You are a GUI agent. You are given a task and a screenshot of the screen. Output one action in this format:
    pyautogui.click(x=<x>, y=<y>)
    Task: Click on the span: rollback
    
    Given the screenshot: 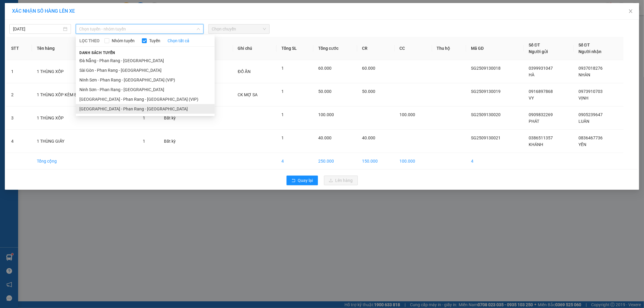 What is the action you would take?
    pyautogui.click(x=293, y=181)
    